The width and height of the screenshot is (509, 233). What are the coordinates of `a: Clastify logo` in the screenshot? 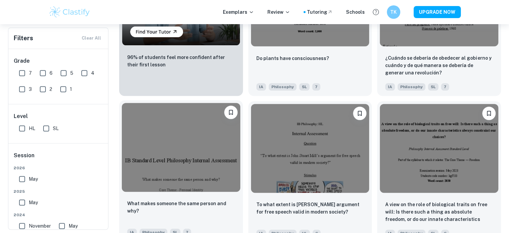 It's located at (70, 12).